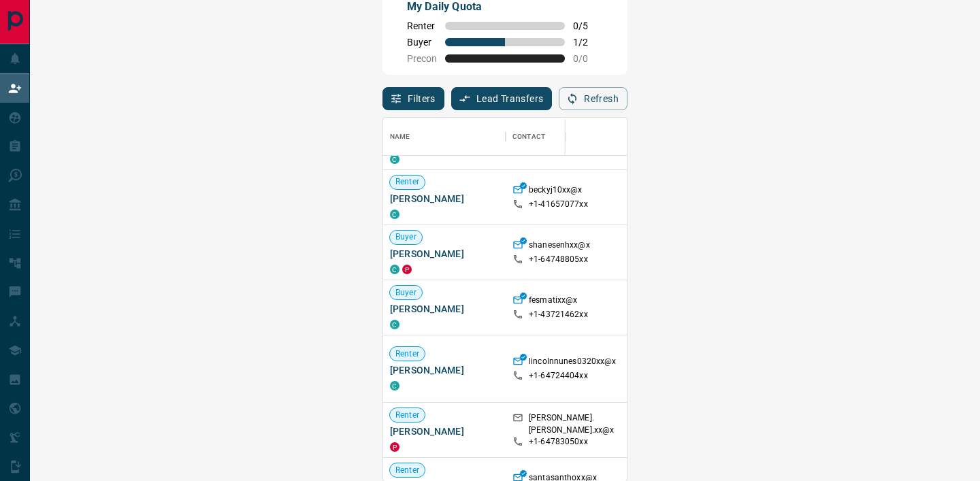  What do you see at coordinates (588, 43) in the screenshot?
I see `span: 1 / 2` at bounding box center [588, 43].